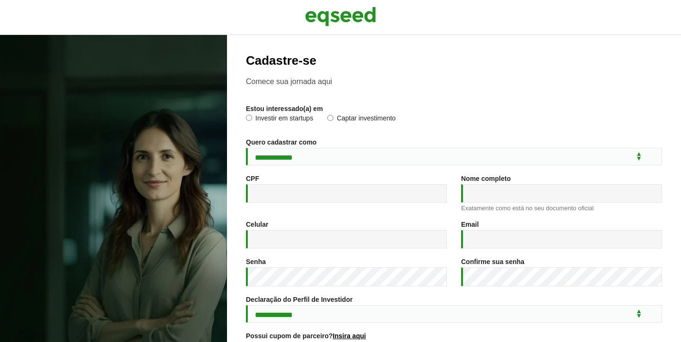  I want to click on label: Senha, so click(256, 262).